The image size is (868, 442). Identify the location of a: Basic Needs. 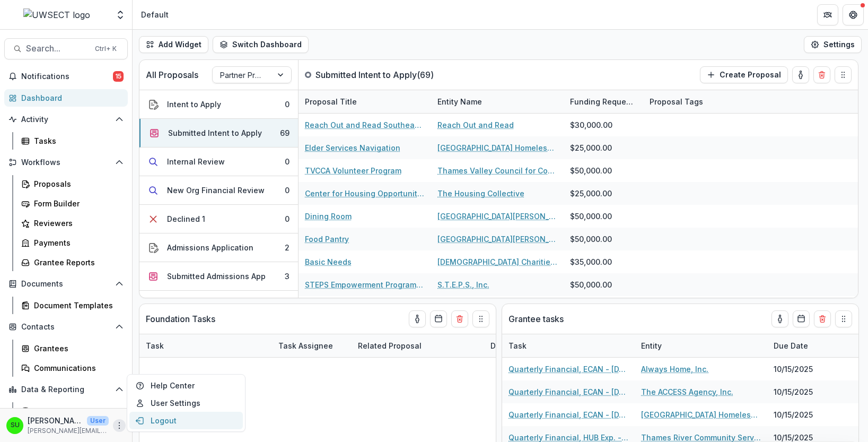
(328, 261).